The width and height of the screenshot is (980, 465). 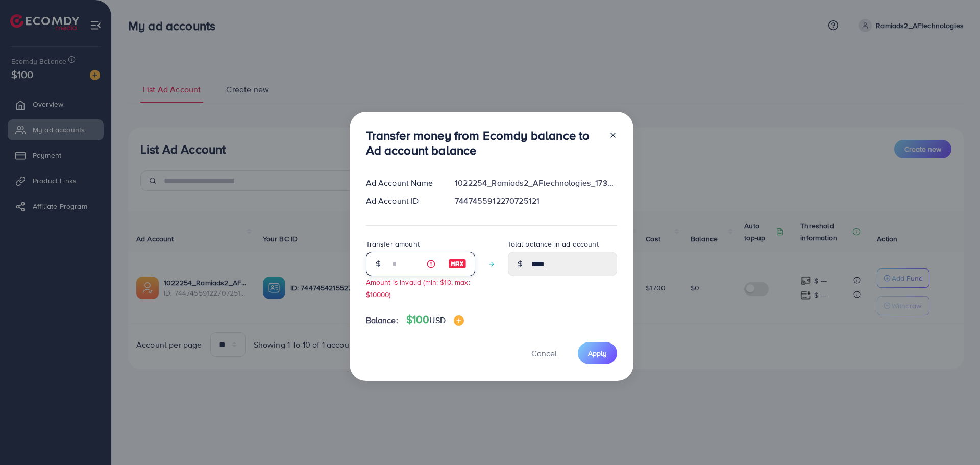 What do you see at coordinates (544, 353) in the screenshot?
I see `span: Cancel` at bounding box center [544, 353].